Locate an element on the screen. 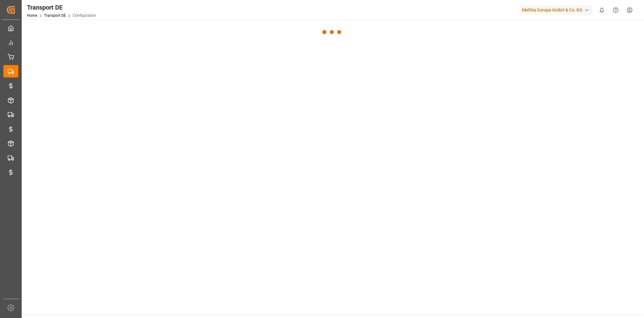  a: Transport DE is located at coordinates (55, 15).